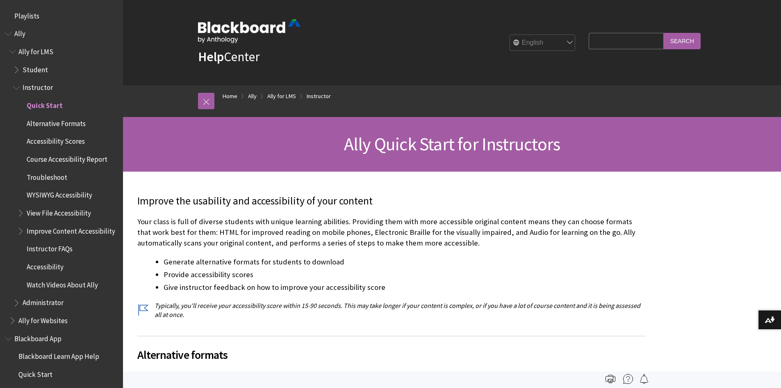 The image size is (781, 388). Describe the element at coordinates (392, 310) in the screenshot. I see `p: Typically, you'll receive your accessibility score within 15-90 seconds. This may take longer if ...` at that location.